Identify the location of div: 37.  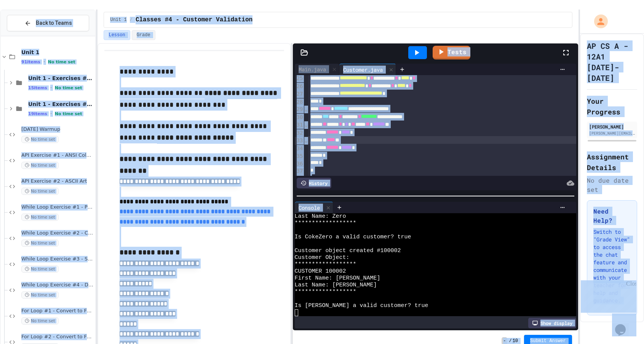
(300, 171).